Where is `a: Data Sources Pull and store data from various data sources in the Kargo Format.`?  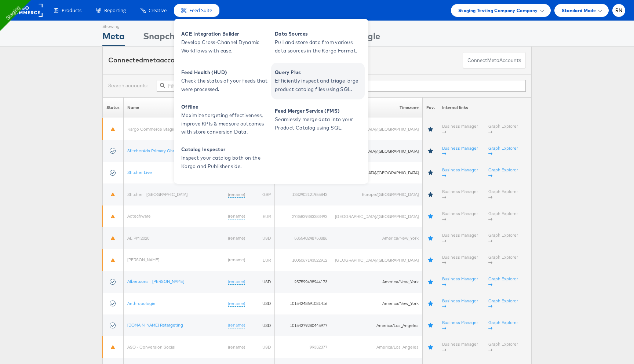
a: Data Sources Pull and store data from various data sources in the Kargo Format. is located at coordinates (318, 43).